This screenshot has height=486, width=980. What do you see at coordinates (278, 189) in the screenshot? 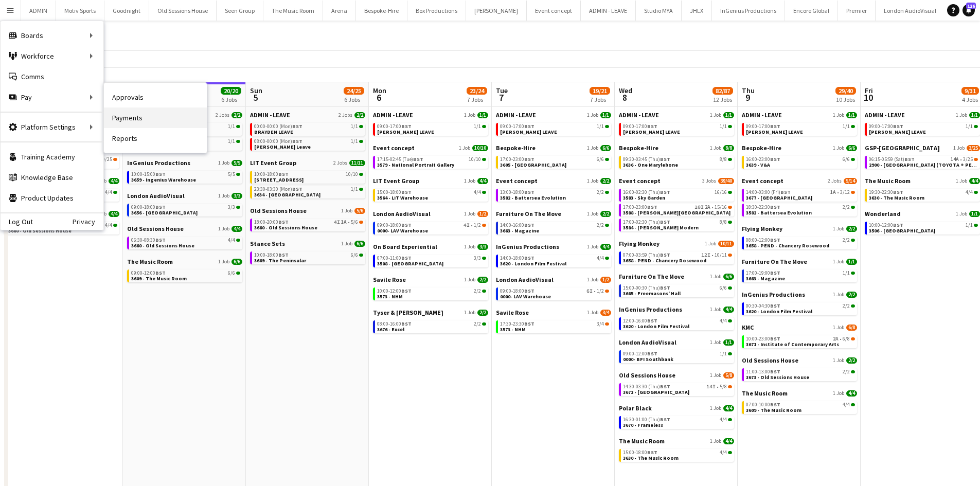
I see `span: 23:30-03:30 (Mon)` at bounding box center [278, 189].